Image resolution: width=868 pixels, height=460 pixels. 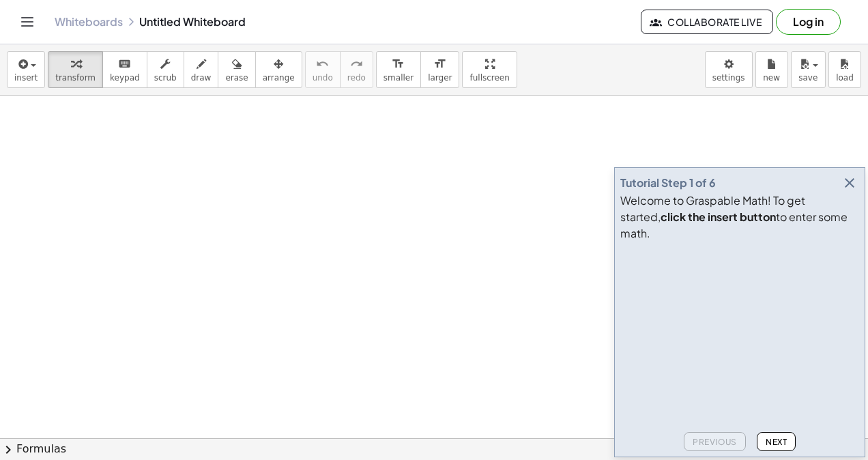 I want to click on span: keypad, so click(x=125, y=78).